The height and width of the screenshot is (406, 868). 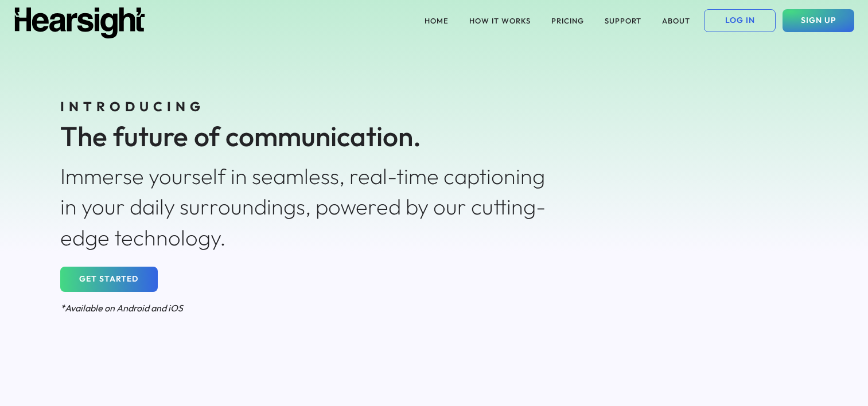 What do you see at coordinates (309, 207) in the screenshot?
I see `div: Immerse yourself in seamless, real-time captioning in your daily surroundings, powered by our cut...` at bounding box center [309, 207].